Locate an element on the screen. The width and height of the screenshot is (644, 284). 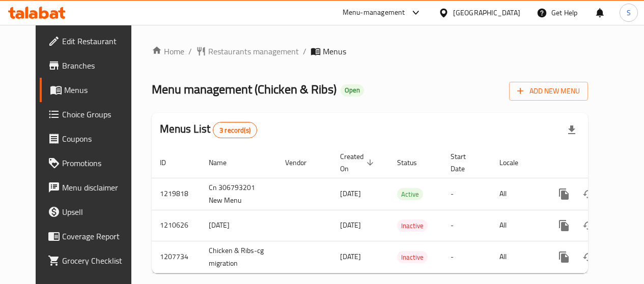
a: Home is located at coordinates (168, 52).